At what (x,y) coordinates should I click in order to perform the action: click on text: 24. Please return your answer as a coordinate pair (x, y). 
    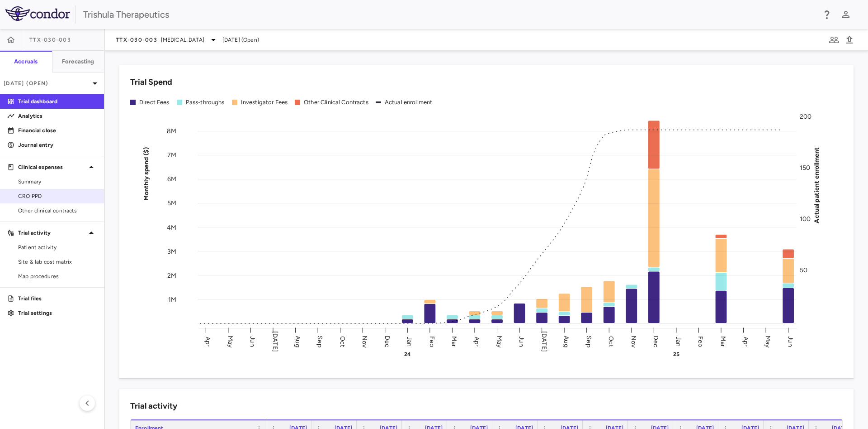
    Looking at the image, I should click on (407, 354).